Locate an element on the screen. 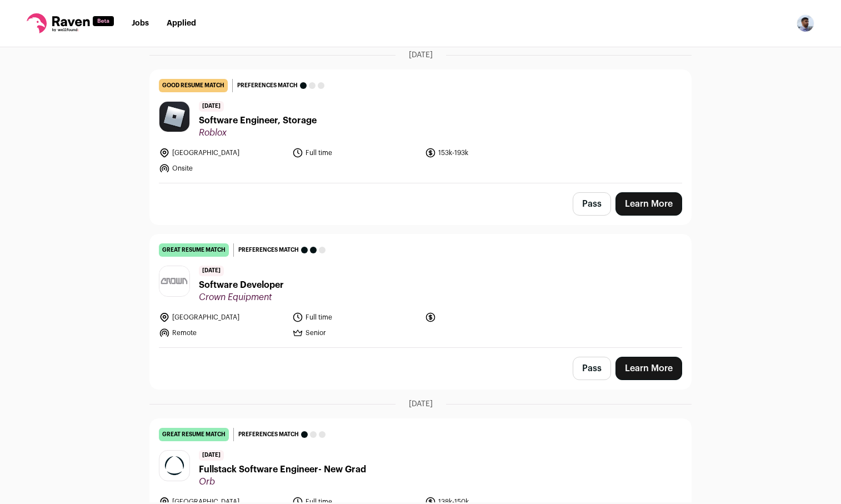 Image resolution: width=841 pixels, height=504 pixels. li: 153k-193k is located at coordinates (488, 153).